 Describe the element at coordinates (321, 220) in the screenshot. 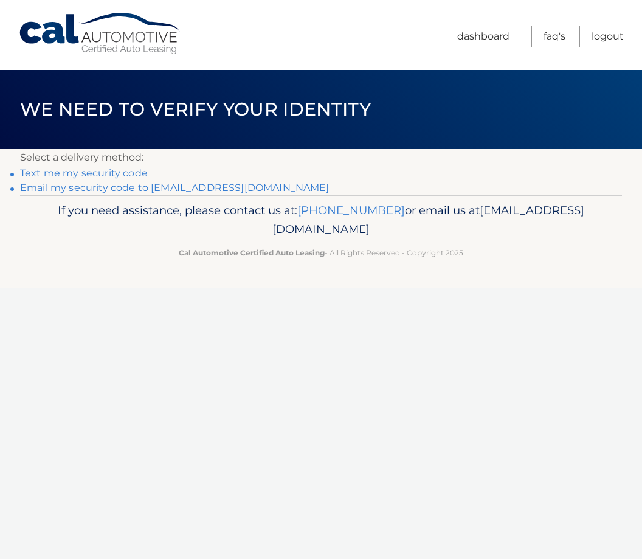

I see `p: If you need assistance, please contact us at: or email us at` at that location.